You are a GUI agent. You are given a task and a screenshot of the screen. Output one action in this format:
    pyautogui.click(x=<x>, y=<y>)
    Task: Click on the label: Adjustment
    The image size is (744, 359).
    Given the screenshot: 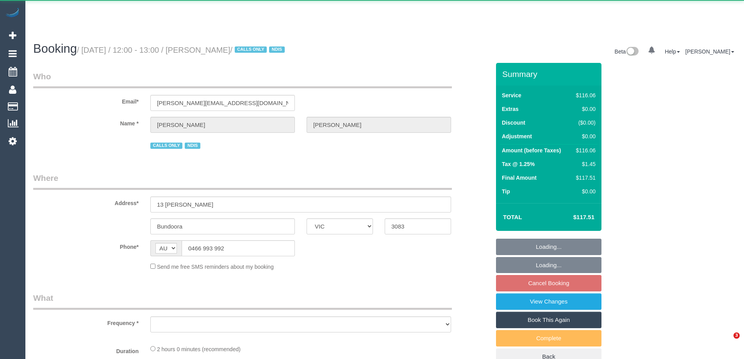 What is the action you would take?
    pyautogui.click(x=517, y=136)
    